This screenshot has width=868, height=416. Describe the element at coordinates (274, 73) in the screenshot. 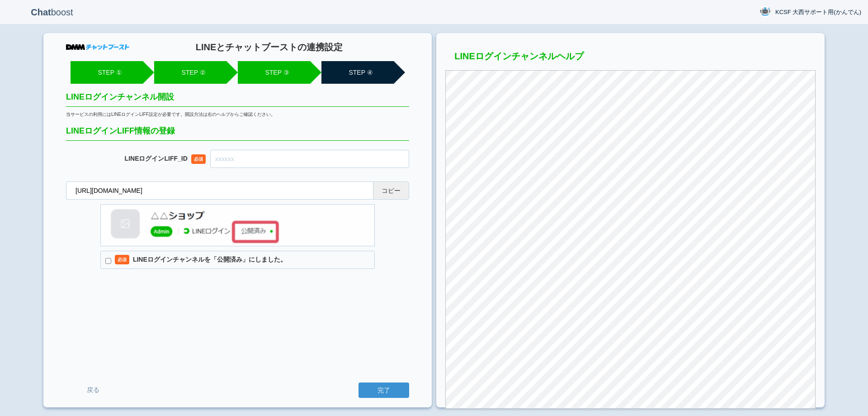

I see `li: STEP ③` at that location.